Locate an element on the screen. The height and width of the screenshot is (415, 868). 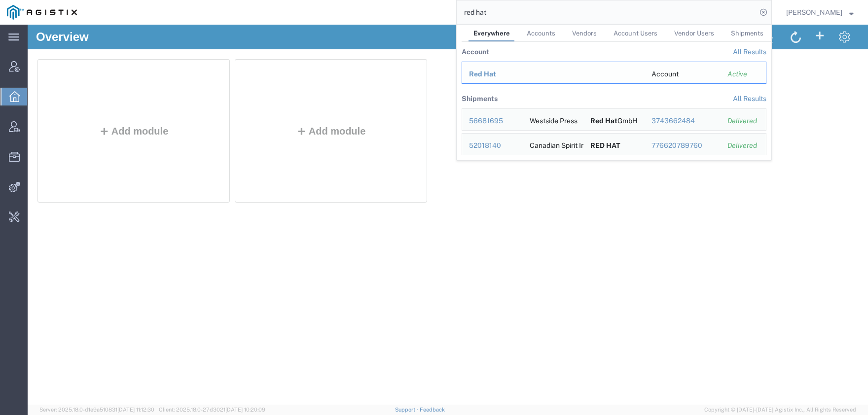
img: logo is located at coordinates (42, 13).